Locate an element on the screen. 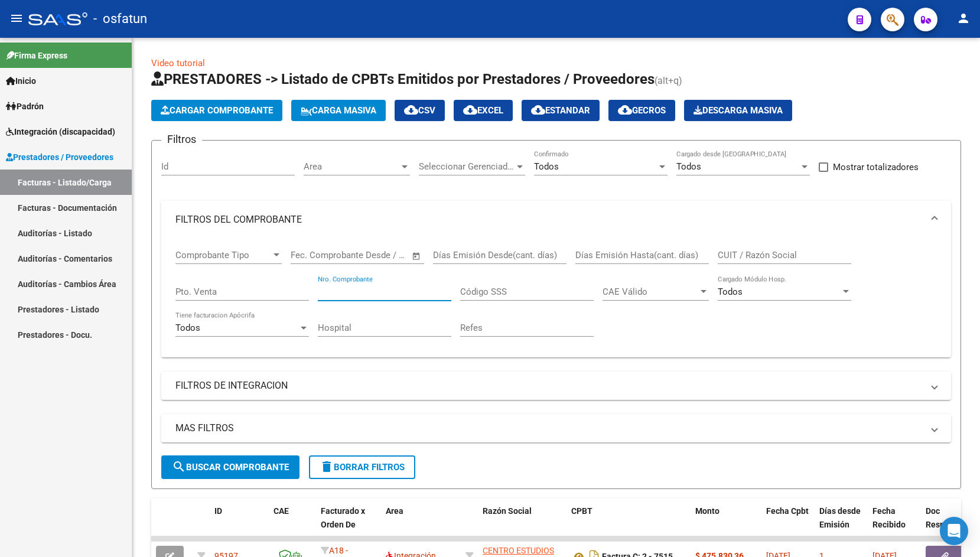  mat-icon: person is located at coordinates (964, 18).